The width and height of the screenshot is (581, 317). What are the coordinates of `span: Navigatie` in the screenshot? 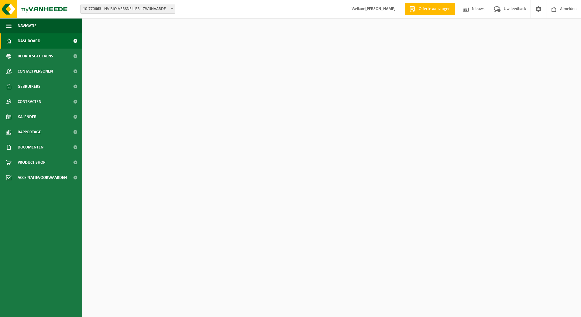 It's located at (27, 26).